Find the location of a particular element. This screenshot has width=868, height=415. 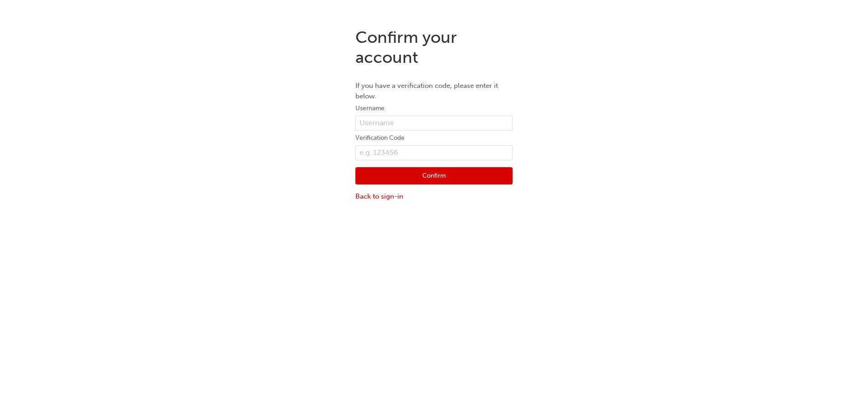

label: Username is located at coordinates (433, 109).